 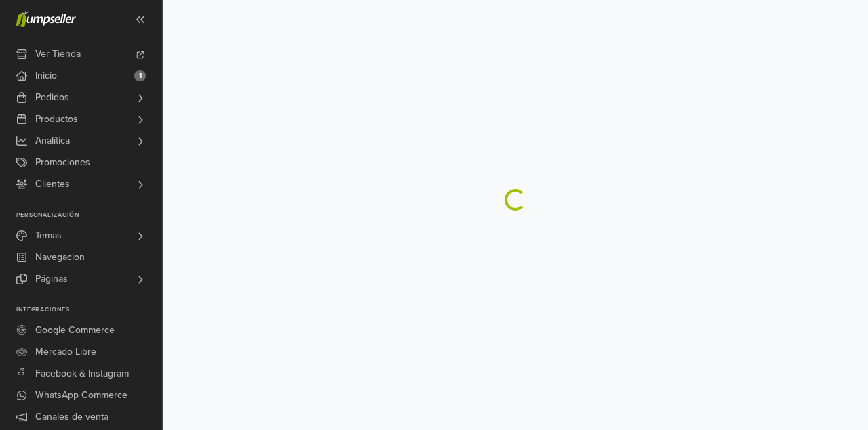 I want to click on span: Navegacion, so click(x=60, y=258).